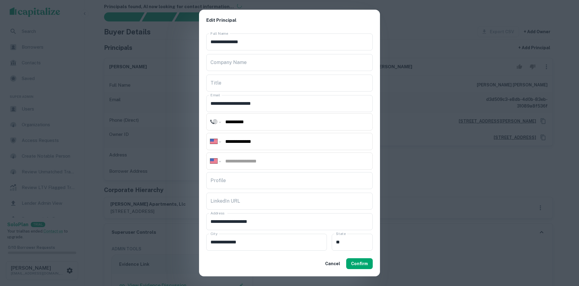 This screenshot has height=286, width=579. Describe the element at coordinates (359, 263) in the screenshot. I see `button: Confirm` at that location.